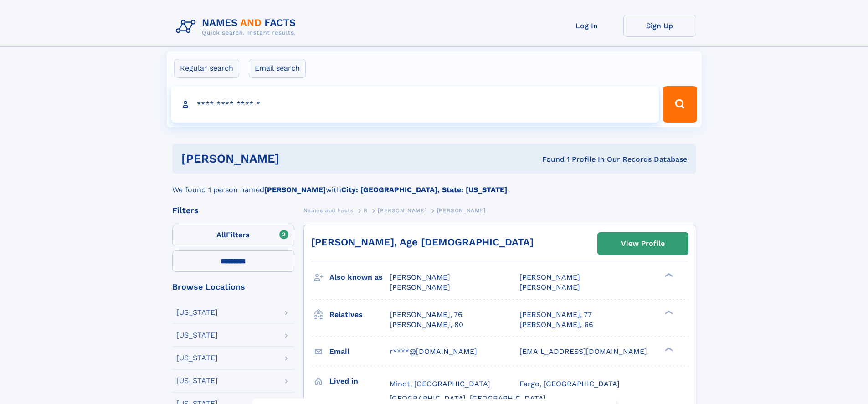 The height and width of the screenshot is (404, 868). I want to click on div: Filters, so click(233, 210).